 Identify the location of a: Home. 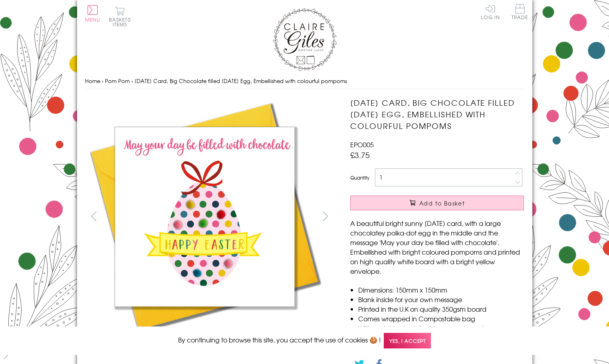
(93, 81).